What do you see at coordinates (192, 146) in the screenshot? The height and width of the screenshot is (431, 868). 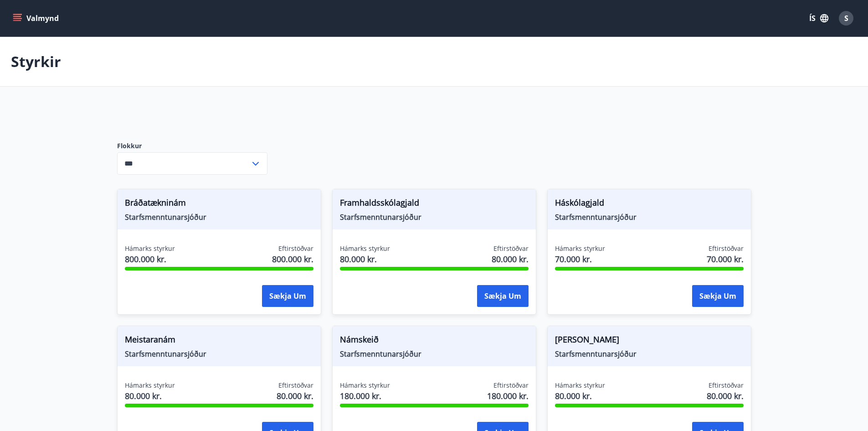 I see `label: Flokkur` at bounding box center [192, 146].